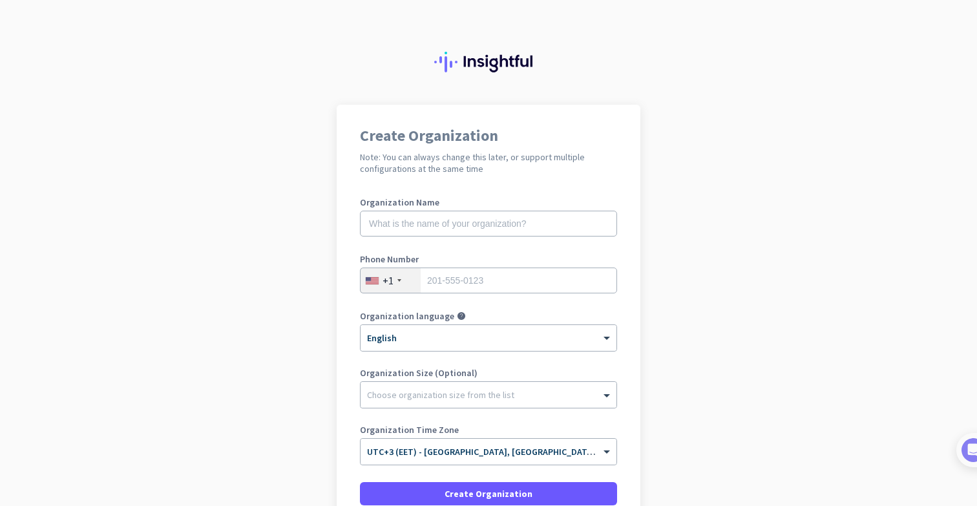 This screenshot has width=977, height=506. Describe the element at coordinates (388, 280) in the screenshot. I see `div: +1` at that location.